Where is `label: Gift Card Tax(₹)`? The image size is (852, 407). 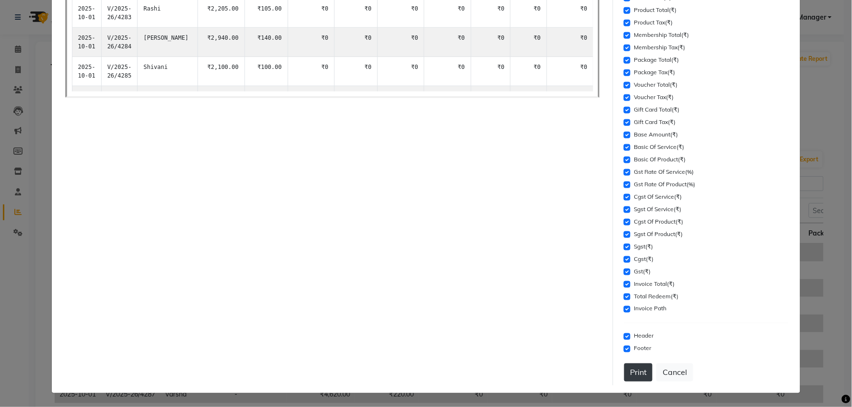
label: Gift Card Tax(₹) is located at coordinates (654, 122).